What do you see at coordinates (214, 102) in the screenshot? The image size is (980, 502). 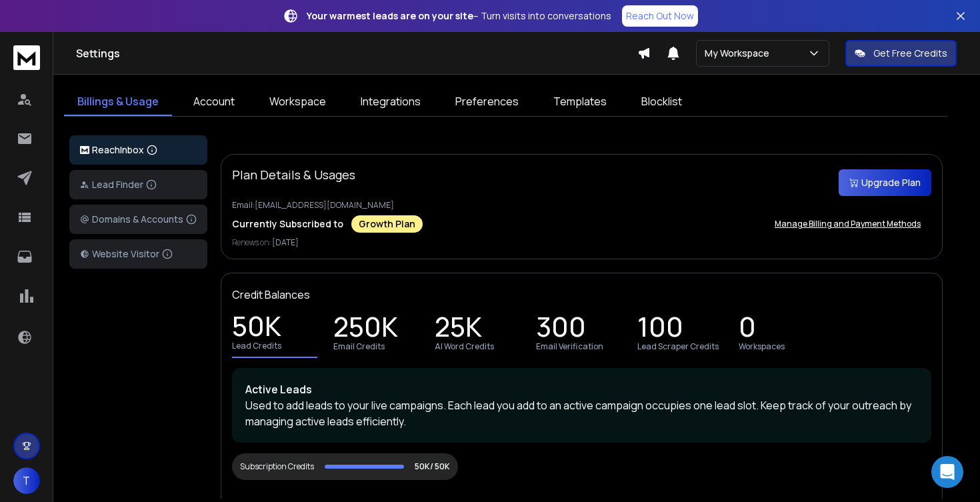 I see `a: Account` at bounding box center [214, 102].